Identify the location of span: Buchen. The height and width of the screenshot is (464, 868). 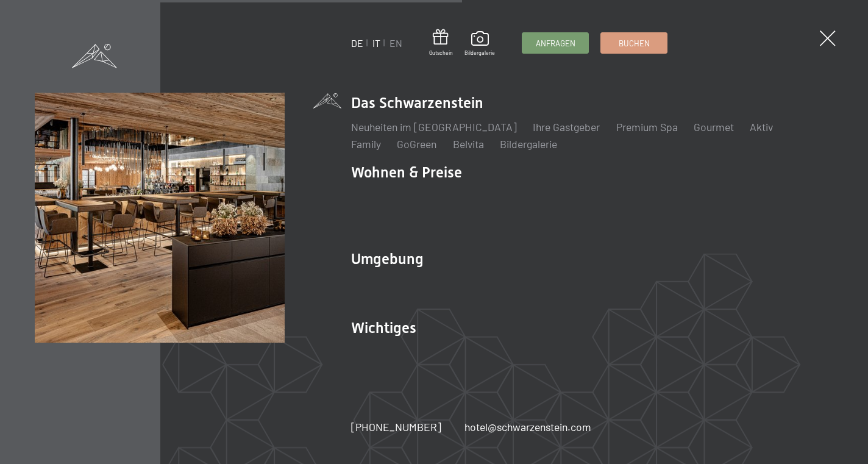
(634, 43).